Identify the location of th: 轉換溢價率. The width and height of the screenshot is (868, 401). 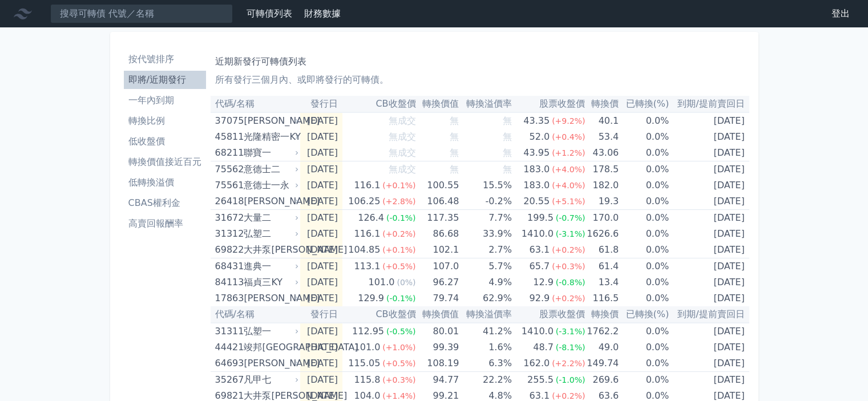
(485, 315).